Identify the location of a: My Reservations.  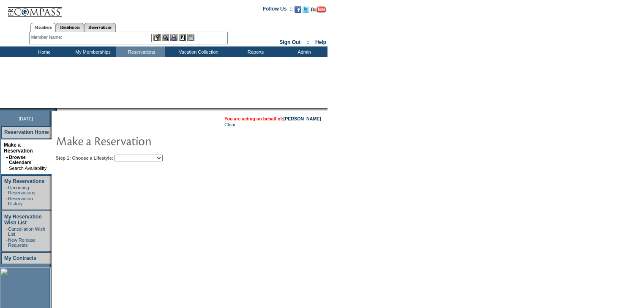
(24, 181).